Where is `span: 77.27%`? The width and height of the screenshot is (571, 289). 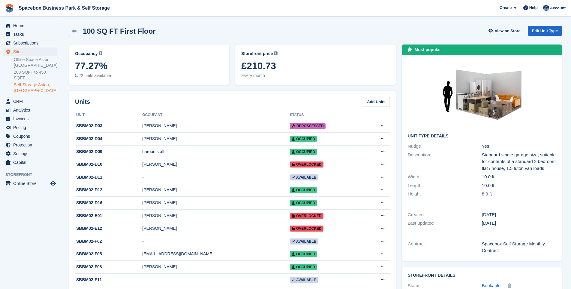 span: 77.27% is located at coordinates (149, 66).